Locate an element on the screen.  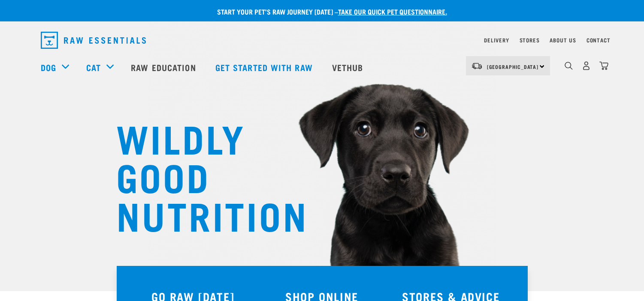
a: take our quick pet questionnaire. is located at coordinates (393, 11).